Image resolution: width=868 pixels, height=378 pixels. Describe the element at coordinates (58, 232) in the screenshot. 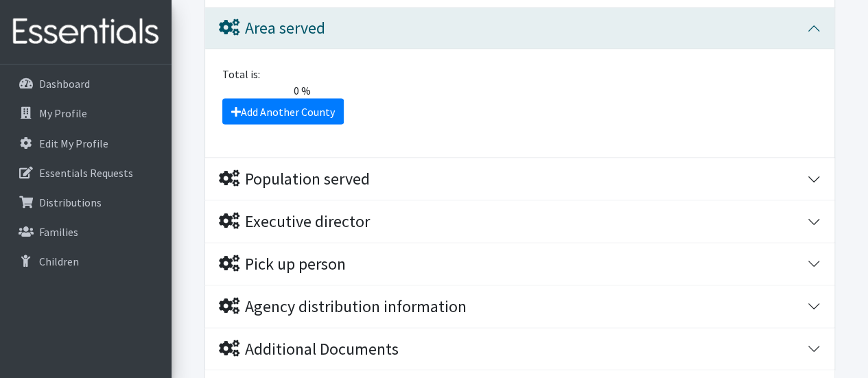

I see `p: Families` at that location.